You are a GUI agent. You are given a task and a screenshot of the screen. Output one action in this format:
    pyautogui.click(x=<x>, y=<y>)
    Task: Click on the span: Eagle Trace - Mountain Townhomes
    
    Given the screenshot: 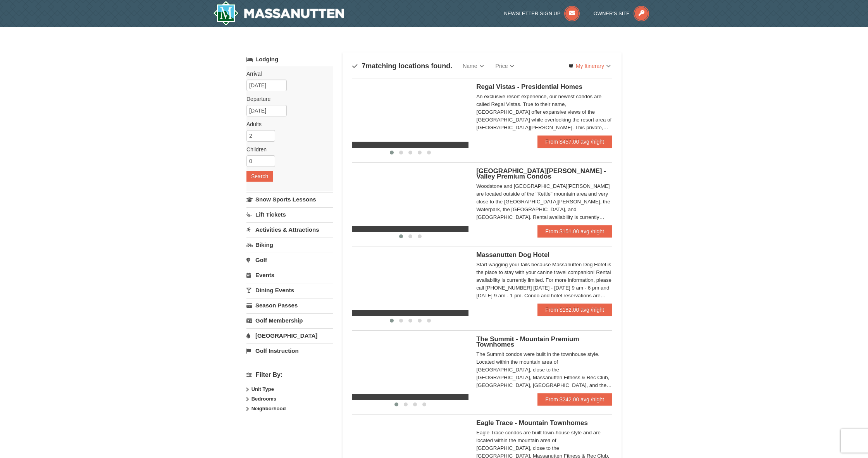 What is the action you would take?
    pyautogui.click(x=532, y=422)
    